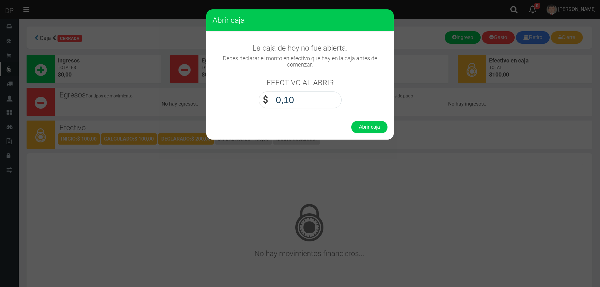 This screenshot has width=600, height=287. I want to click on h3: La caja de hoy no fue abierta., so click(300, 48).